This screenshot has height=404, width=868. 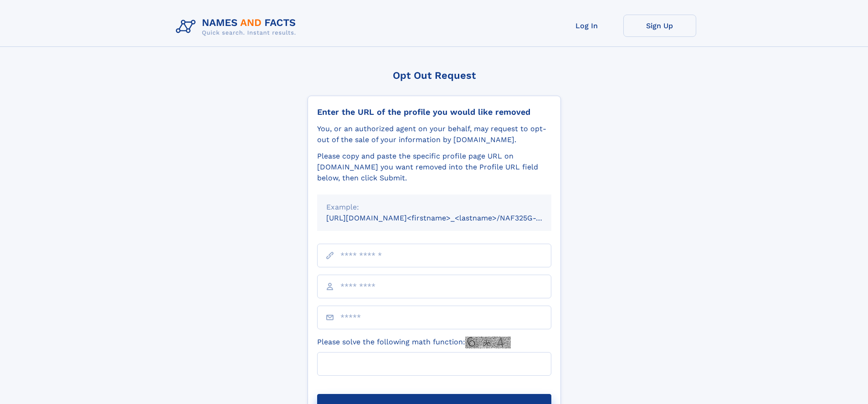 I want to click on div: Opt Out Request, so click(x=434, y=75).